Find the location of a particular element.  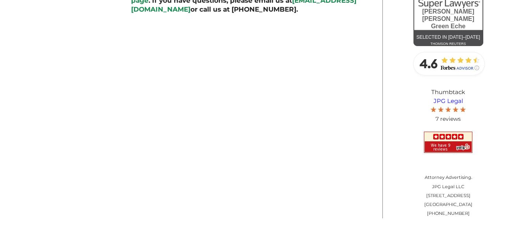

span: 7 reviews is located at coordinates (448, 119).